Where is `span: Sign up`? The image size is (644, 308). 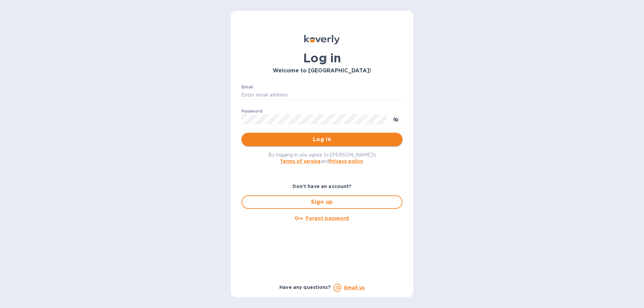
span: Sign up is located at coordinates (322, 202).